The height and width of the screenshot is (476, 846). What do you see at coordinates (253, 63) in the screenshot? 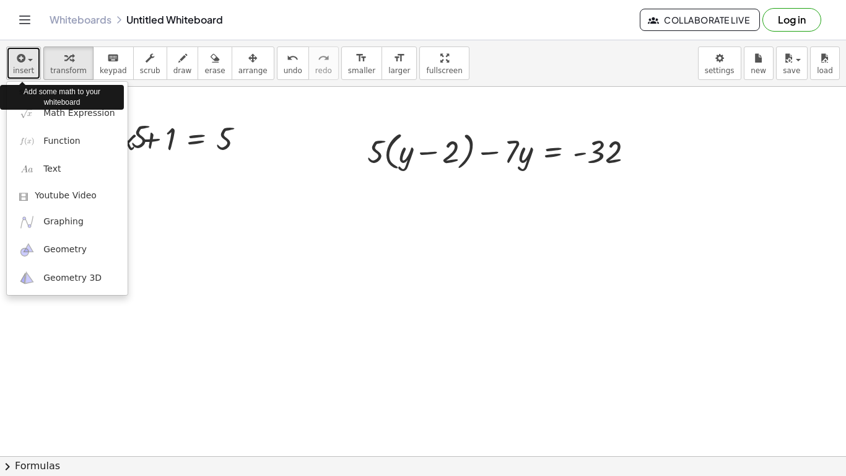
I see `button: arrange` at bounding box center [253, 63].